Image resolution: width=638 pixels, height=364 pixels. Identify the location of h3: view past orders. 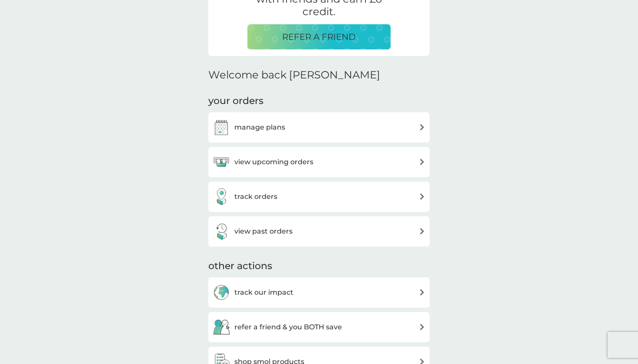
(263, 232).